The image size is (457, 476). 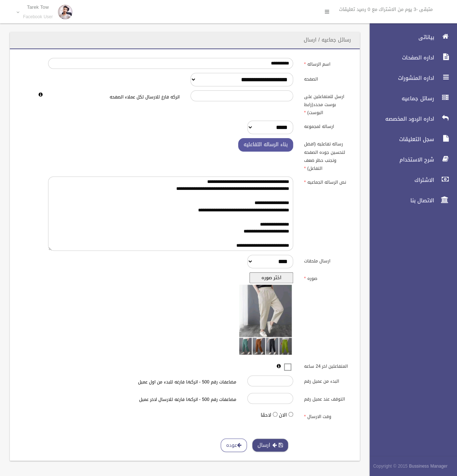 What do you see at coordinates (327, 260) in the screenshot?
I see `label: ارسال ملحقات` at bounding box center [327, 260].